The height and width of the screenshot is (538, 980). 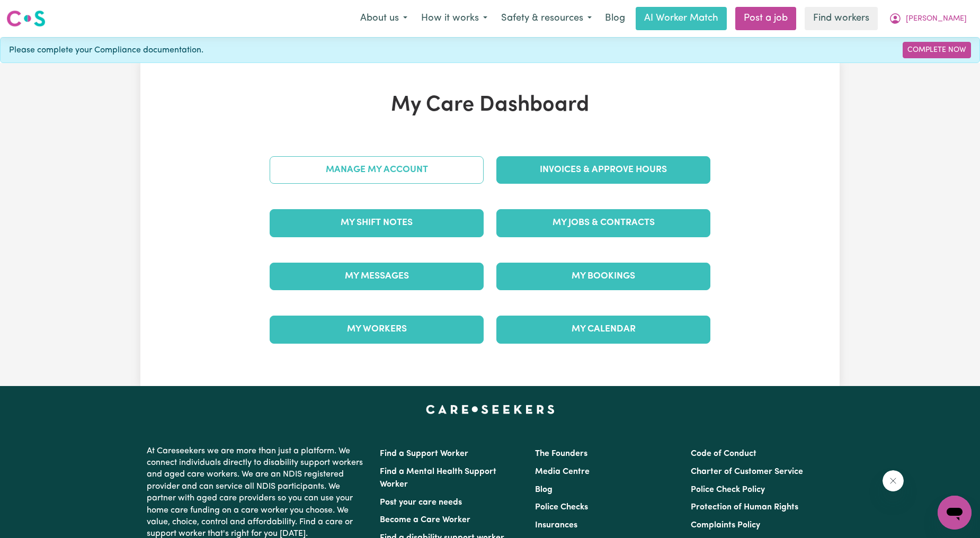 What do you see at coordinates (35, 12) in the screenshot?
I see `span: Need any help?` at bounding box center [35, 12].